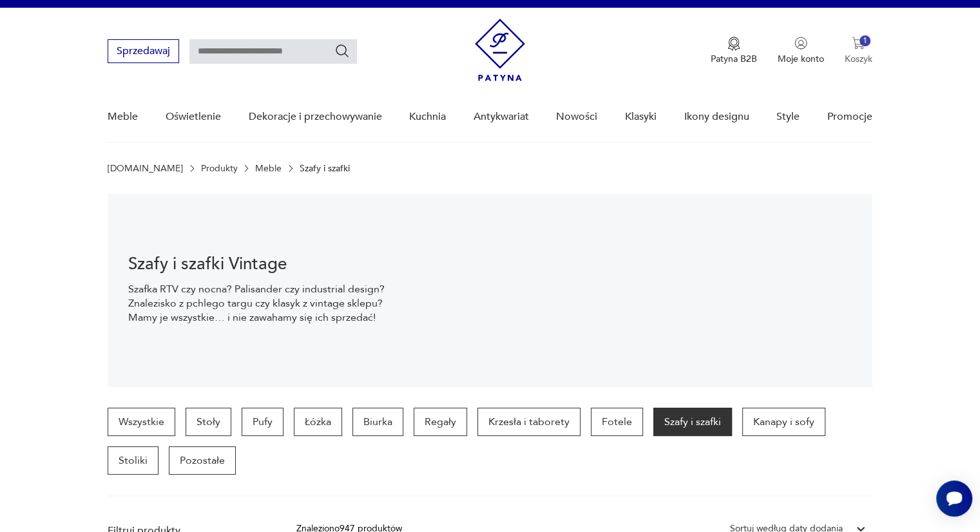 This screenshot has height=532, width=980. What do you see at coordinates (788, 117) in the screenshot?
I see `a: Style` at bounding box center [788, 117].